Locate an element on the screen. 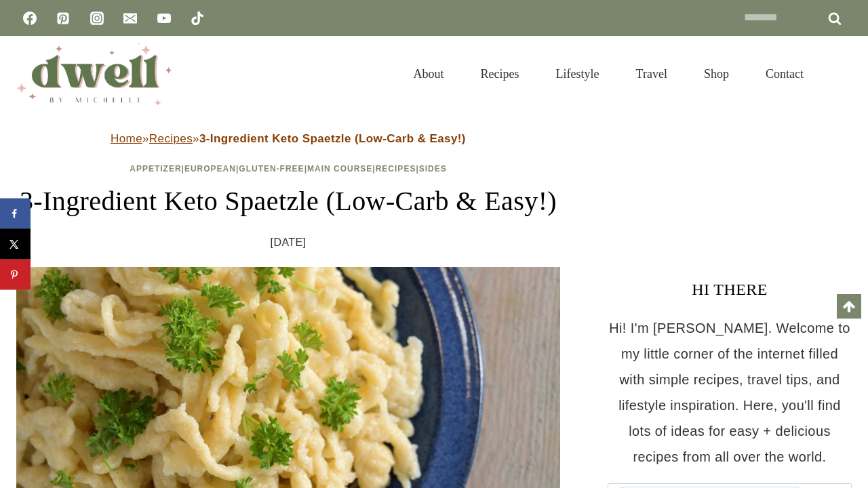  a: Pinterest is located at coordinates (63, 18).